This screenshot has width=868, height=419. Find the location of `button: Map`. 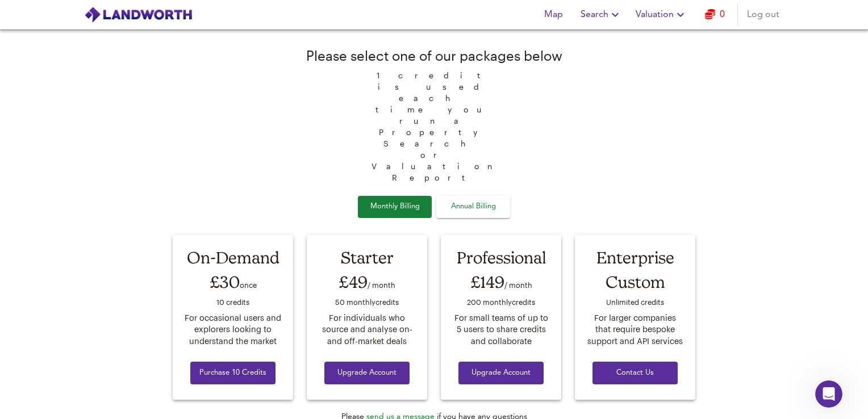

button: Map is located at coordinates (553, 15).